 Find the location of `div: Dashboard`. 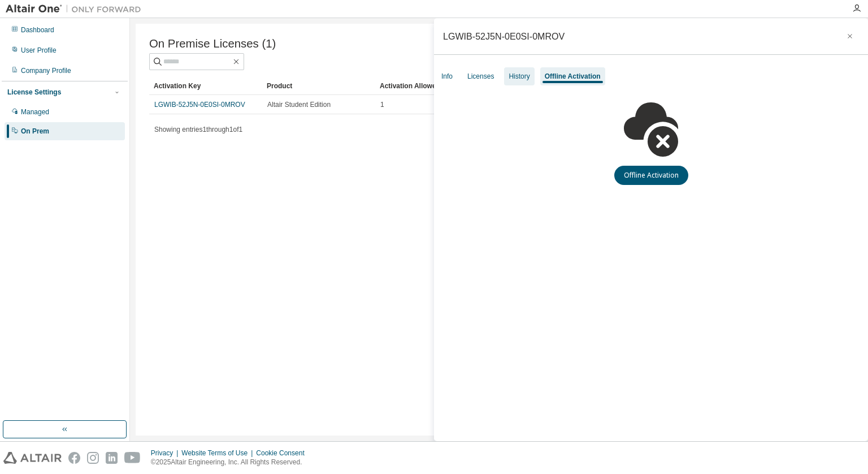

div: Dashboard is located at coordinates (37, 30).